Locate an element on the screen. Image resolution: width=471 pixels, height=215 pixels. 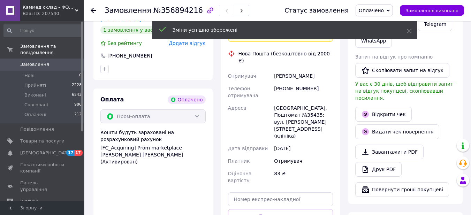
span: Адреса is located at coordinates (237, 108).